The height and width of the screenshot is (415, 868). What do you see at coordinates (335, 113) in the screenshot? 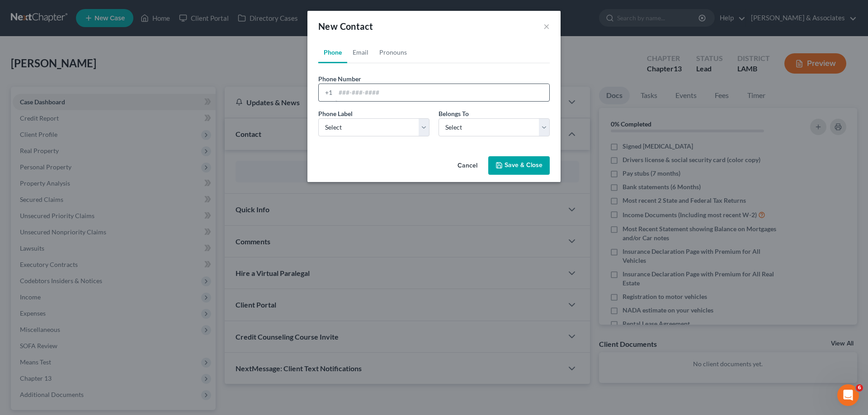
I see `span: Phone Label` at bounding box center [335, 113].